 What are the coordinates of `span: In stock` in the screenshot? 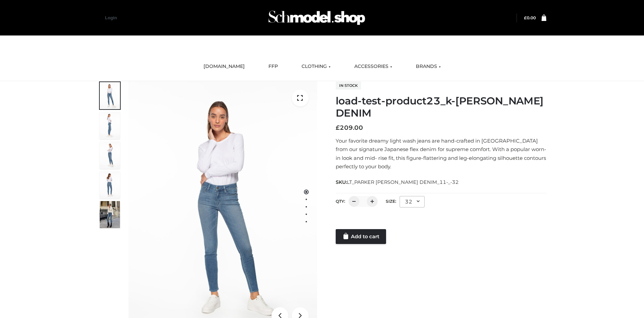 It's located at (348, 86).